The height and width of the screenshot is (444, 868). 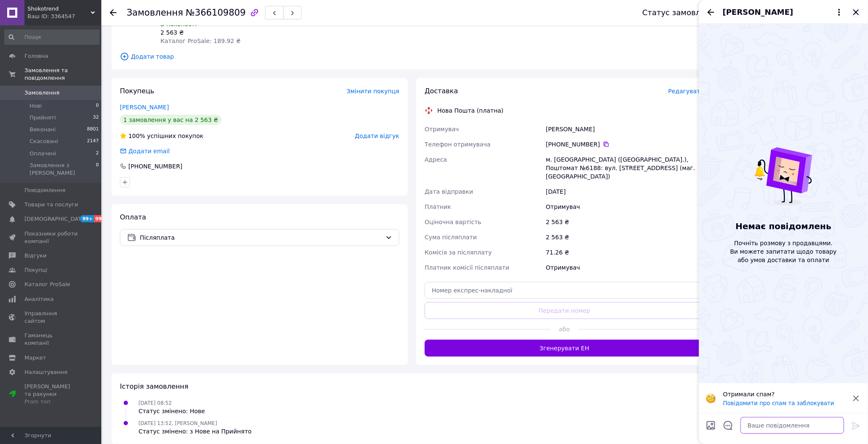 What do you see at coordinates (137, 91) in the screenshot?
I see `span: Покупець` at bounding box center [137, 91].